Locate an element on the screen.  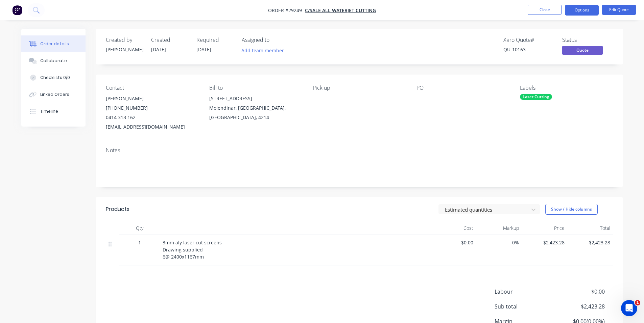
div: Qty is located at coordinates (140, 229).